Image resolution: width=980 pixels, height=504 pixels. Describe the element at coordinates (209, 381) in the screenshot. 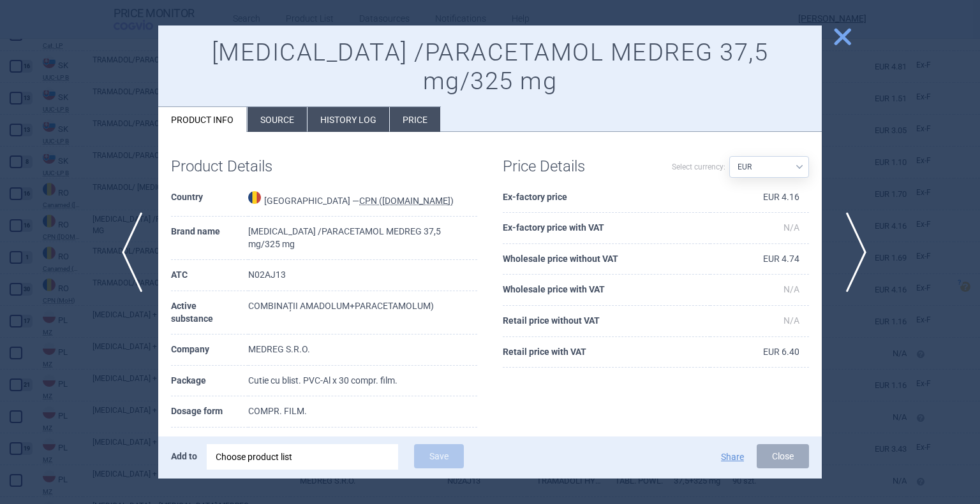

I see `th: Package` at that location.